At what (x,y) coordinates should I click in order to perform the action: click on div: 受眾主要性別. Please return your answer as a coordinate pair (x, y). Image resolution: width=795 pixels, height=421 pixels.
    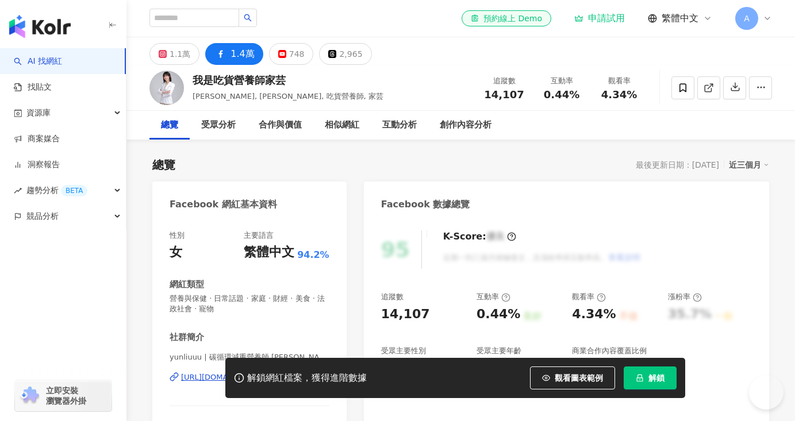
    Looking at the image, I should click on (404, 351).